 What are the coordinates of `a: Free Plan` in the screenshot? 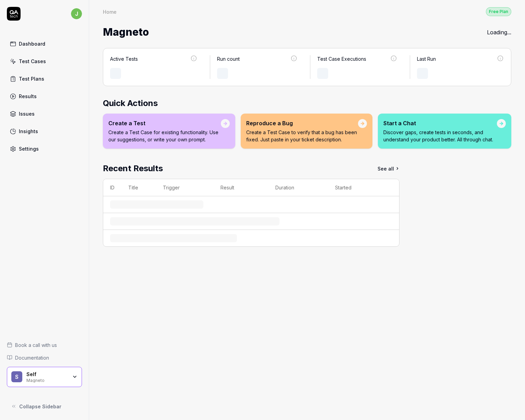 It's located at (499, 11).